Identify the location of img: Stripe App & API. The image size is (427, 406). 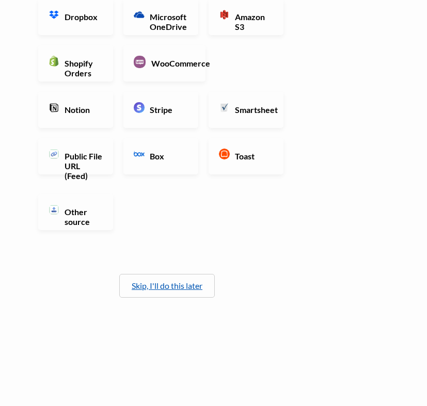
(139, 107).